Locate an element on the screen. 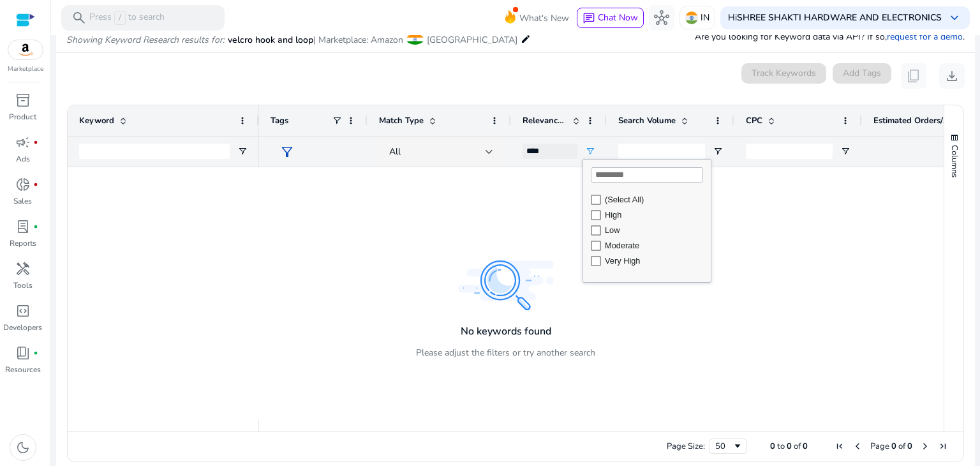 The image size is (980, 466). span: code_blocks is located at coordinates (23, 311).